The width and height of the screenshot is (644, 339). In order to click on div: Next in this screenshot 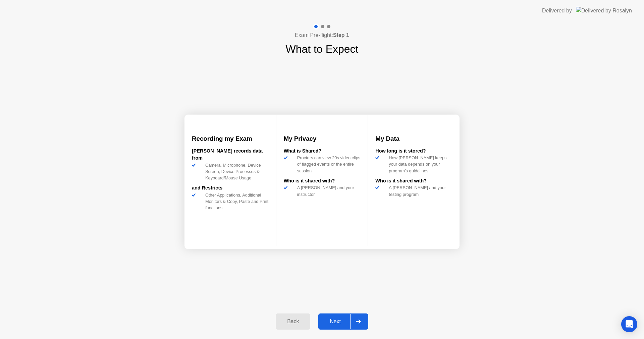, I will do `click(335, 322)`.